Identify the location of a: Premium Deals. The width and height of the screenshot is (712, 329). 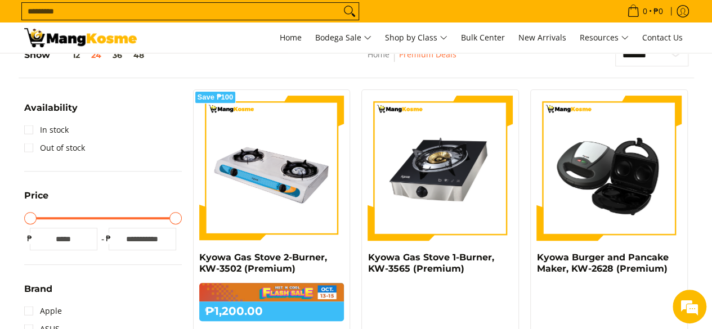
(428, 54).